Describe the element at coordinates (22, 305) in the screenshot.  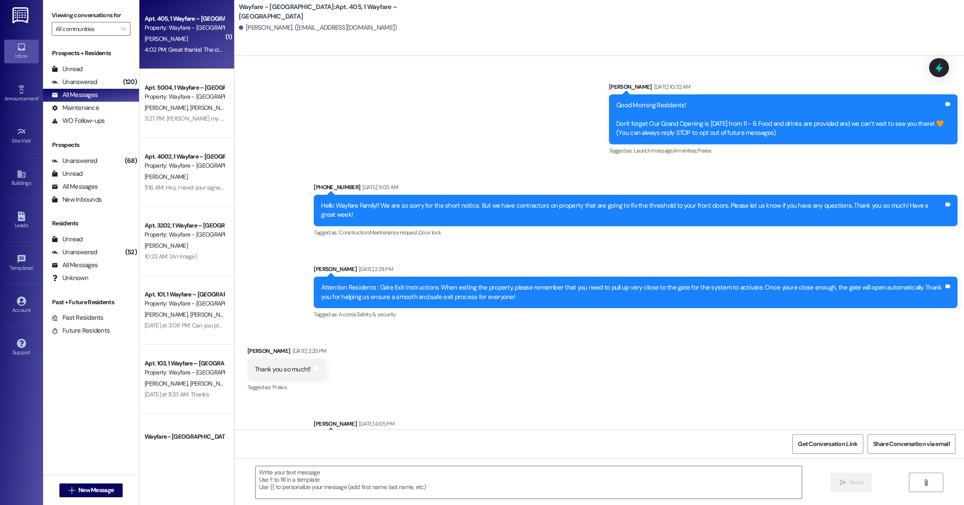
I see `a: Account` at that location.